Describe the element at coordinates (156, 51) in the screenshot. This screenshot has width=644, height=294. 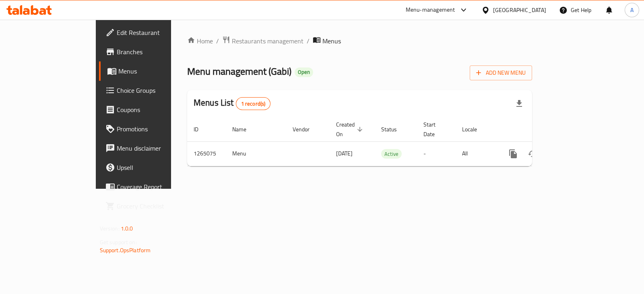
I see `span: Branches` at that location.